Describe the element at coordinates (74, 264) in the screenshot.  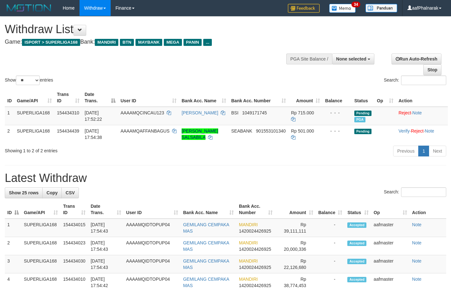
I see `td: 154434030` at that location.